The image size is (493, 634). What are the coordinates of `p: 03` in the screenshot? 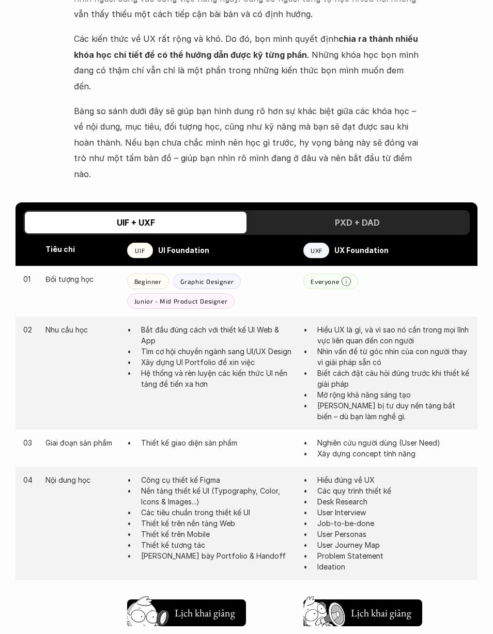 It's located at (29, 443).